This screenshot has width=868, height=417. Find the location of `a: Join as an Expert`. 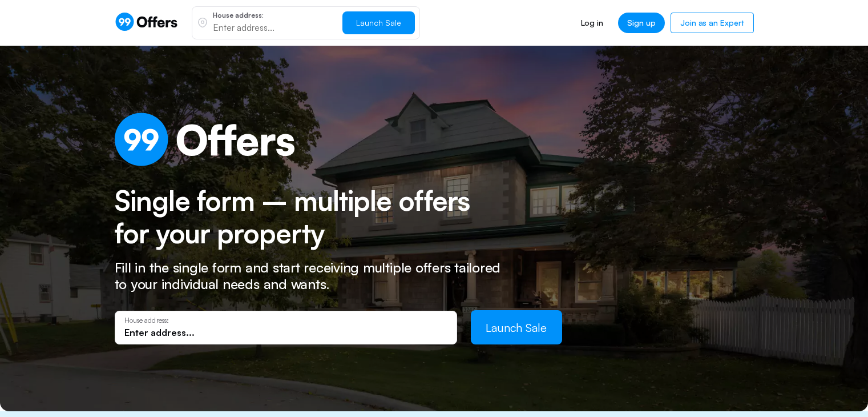

a: Join as an Expert is located at coordinates (712, 23).